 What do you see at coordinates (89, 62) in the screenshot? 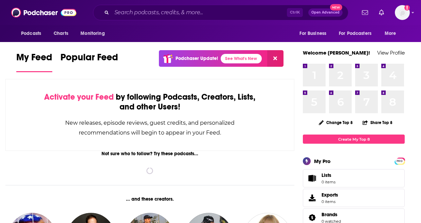
I see `a: Popular Feed` at bounding box center [89, 62].